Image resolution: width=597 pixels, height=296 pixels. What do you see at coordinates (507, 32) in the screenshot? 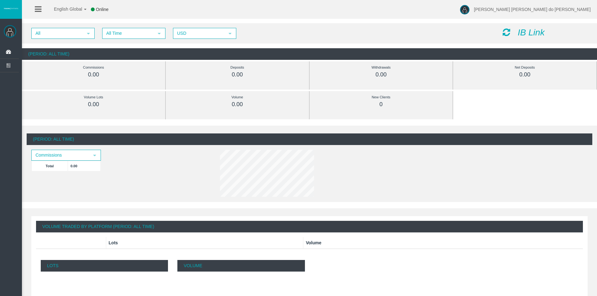
I see `i: Reload Dashboard` at bounding box center [507, 32].